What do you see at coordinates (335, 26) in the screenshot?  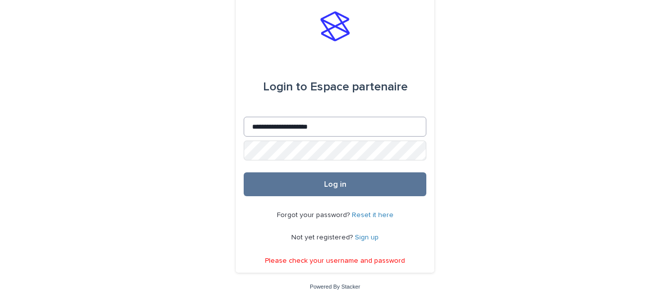 I see `img: stacker-logo-s-only.png` at bounding box center [335, 26].